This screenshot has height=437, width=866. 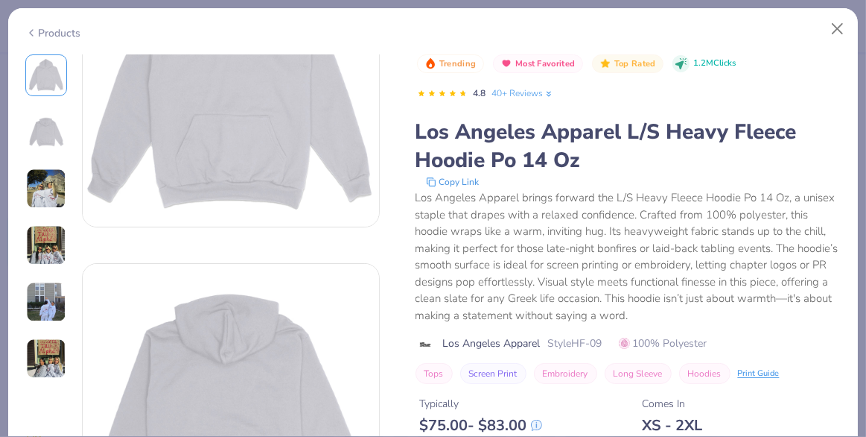 I want to click on div: XS - 2XL, so click(x=673, y=425).